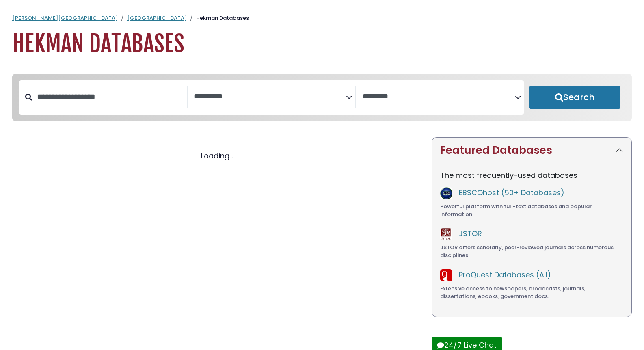 Image resolution: width=644 pixels, height=350 pixels. I want to click on nav: Search filters, so click(322, 98).